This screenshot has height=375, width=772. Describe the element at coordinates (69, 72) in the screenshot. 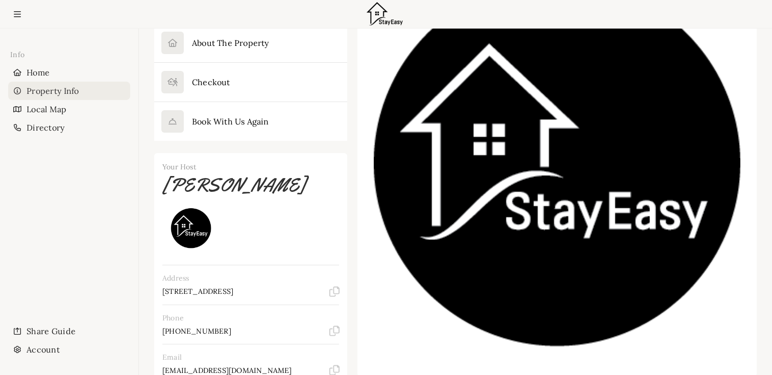

I see `div: Home` at that location.